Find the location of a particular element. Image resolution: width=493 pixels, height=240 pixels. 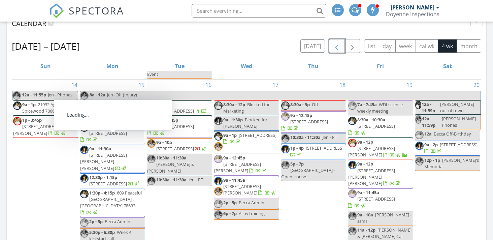

span: 12:30p - 1:15p is located at coordinates (103, 177).